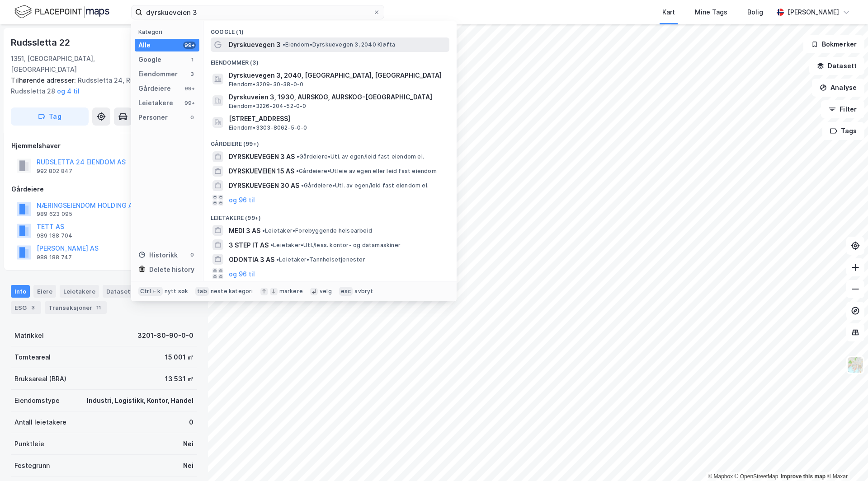 This screenshot has height=481, width=868. I want to click on div: Rudssletta 22, so click(41, 43).